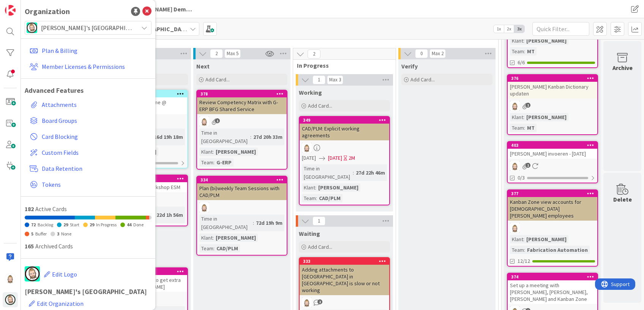 The width and height of the screenshot is (644, 310). I want to click on span: 165, so click(29, 246).